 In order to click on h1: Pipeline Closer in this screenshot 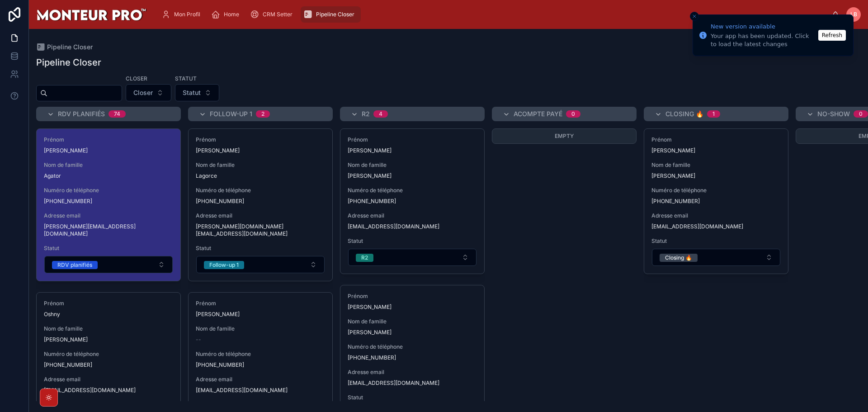, I will do `click(69, 62)`.